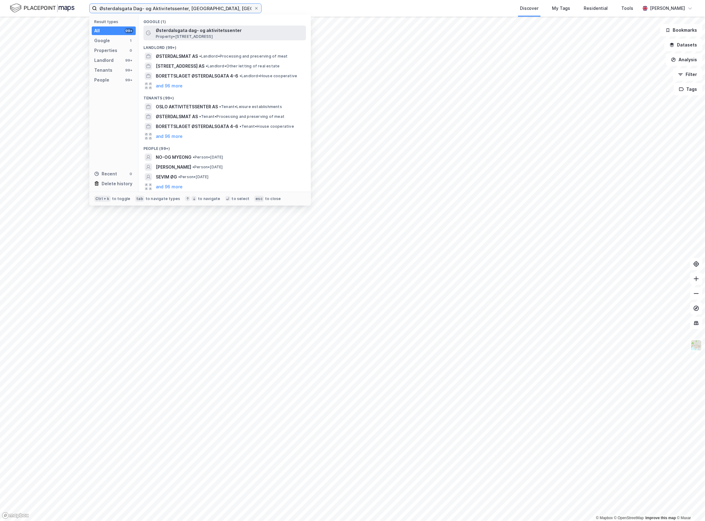 This screenshot has height=521, width=705. What do you see at coordinates (596, 8) in the screenshot?
I see `div: Residential` at bounding box center [596, 8].